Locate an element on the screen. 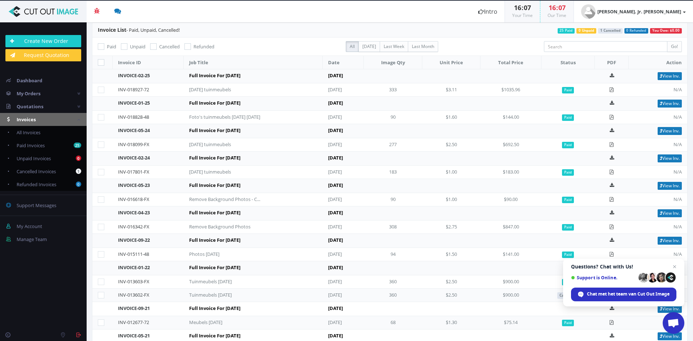 The width and height of the screenshot is (693, 341). a: INV-018927-72 is located at coordinates (133, 89).